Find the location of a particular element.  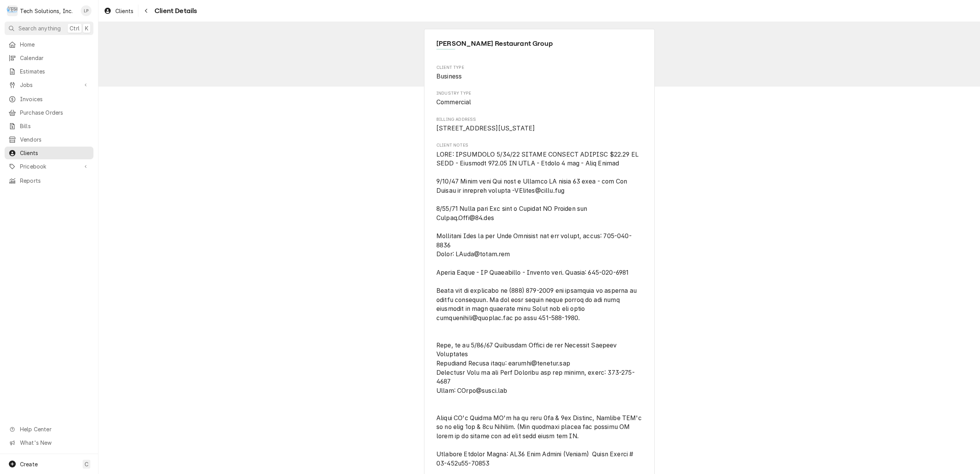

span: Calendar is located at coordinates (55, 58).